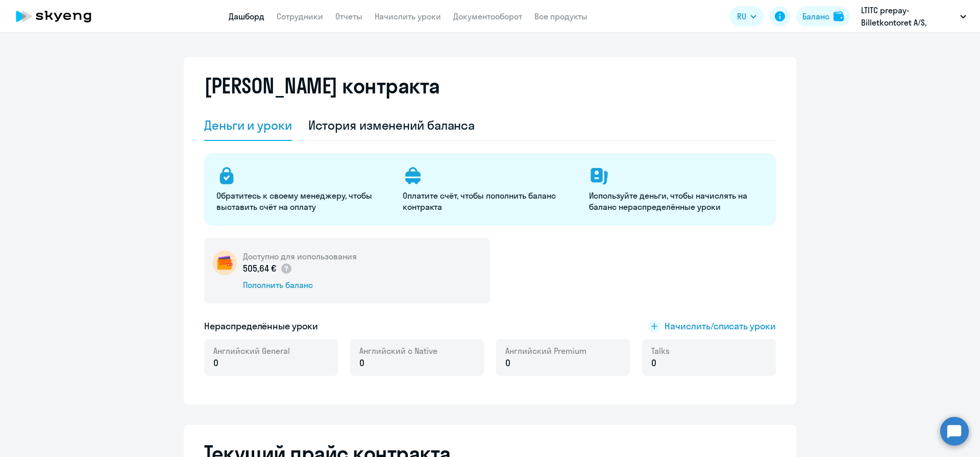 This screenshot has height=457, width=980. Describe the element at coordinates (838, 17) in the screenshot. I see `img: balance` at that location.